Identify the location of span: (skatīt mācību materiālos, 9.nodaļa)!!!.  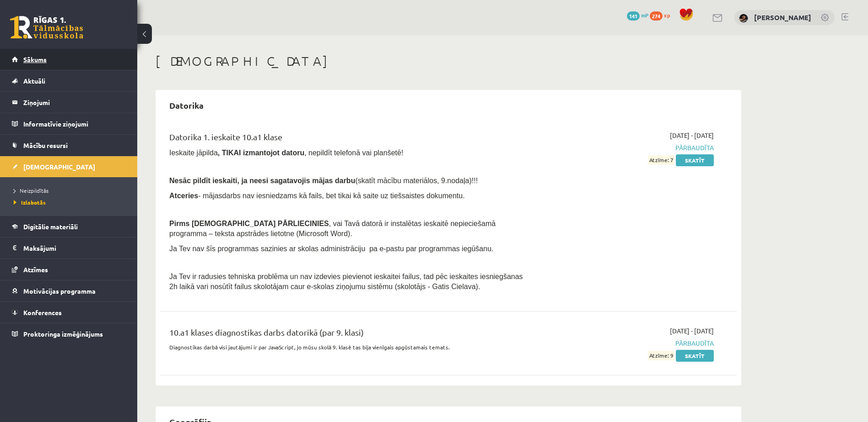
(416, 181).